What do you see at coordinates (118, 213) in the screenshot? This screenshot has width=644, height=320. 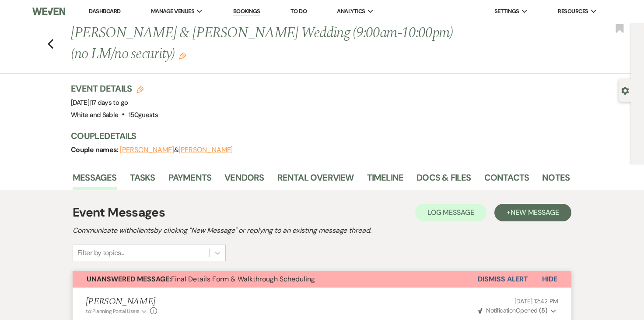 I see `h1: Event Messages` at bounding box center [118, 213].